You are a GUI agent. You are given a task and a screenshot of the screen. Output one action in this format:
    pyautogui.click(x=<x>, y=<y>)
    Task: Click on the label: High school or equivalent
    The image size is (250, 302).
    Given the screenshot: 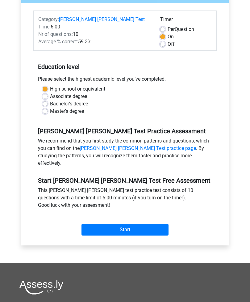 What is the action you would take?
    pyautogui.click(x=77, y=89)
    